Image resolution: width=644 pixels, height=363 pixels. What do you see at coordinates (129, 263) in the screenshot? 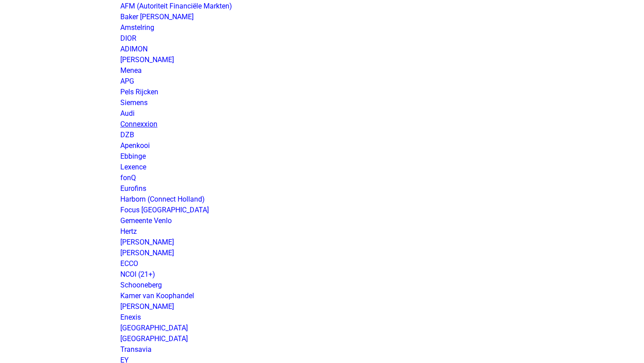
I see `a: ECCO` at bounding box center [129, 263].